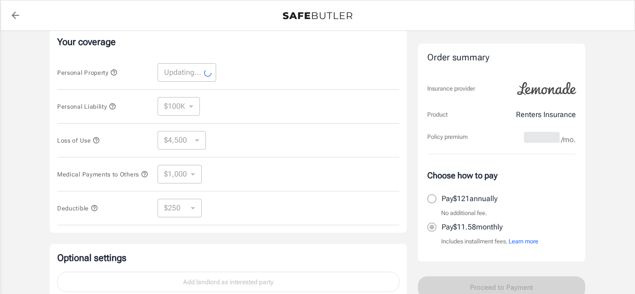  Describe the element at coordinates (523, 242) in the screenshot. I see `button: Learn more` at that location.